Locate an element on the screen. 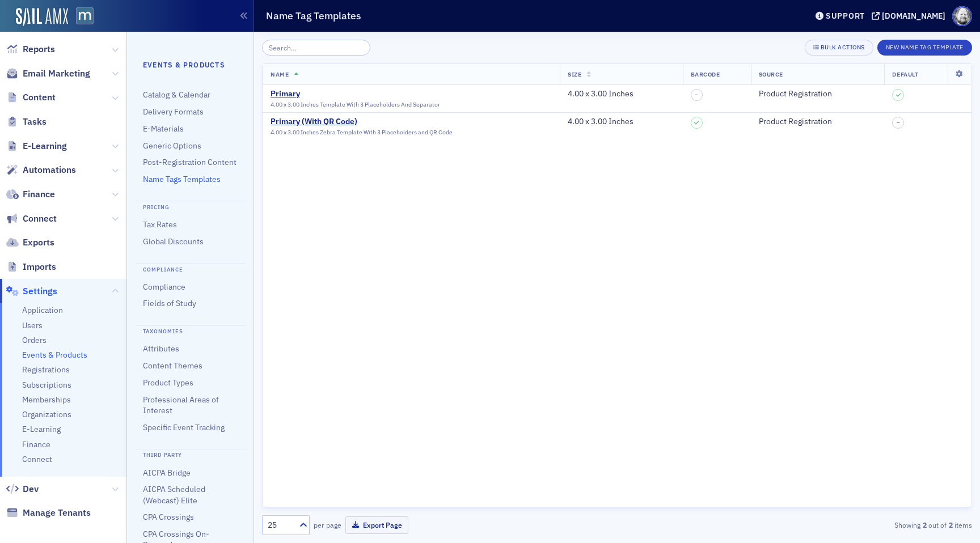  a: Exports is located at coordinates (30, 243).